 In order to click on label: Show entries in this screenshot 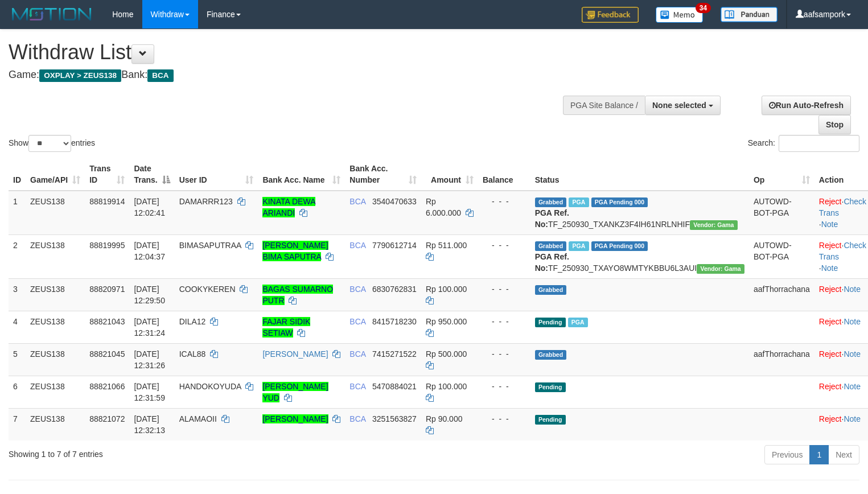, I will do `click(52, 144)`.